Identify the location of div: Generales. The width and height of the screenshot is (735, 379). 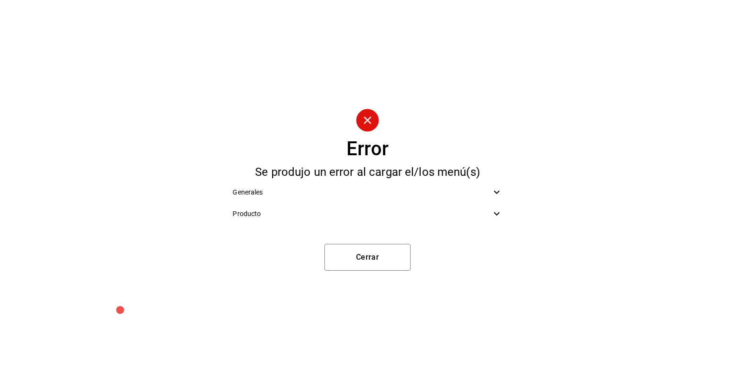
(367, 192).